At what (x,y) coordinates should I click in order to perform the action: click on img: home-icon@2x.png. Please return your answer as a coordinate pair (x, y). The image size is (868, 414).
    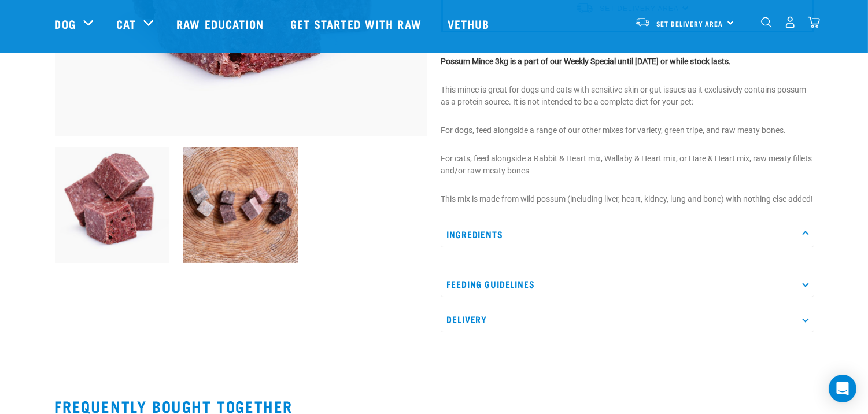
    Looking at the image, I should click on (813, 22).